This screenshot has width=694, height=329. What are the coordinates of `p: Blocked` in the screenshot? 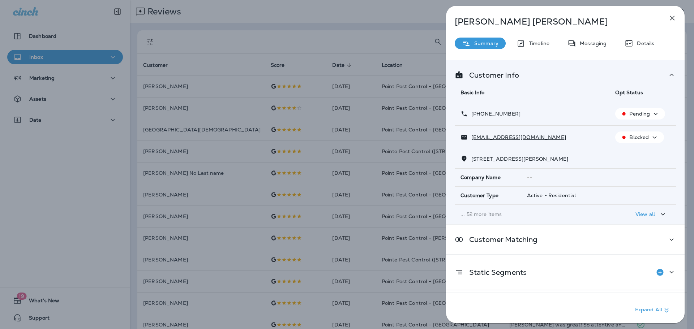 It's located at (639, 137).